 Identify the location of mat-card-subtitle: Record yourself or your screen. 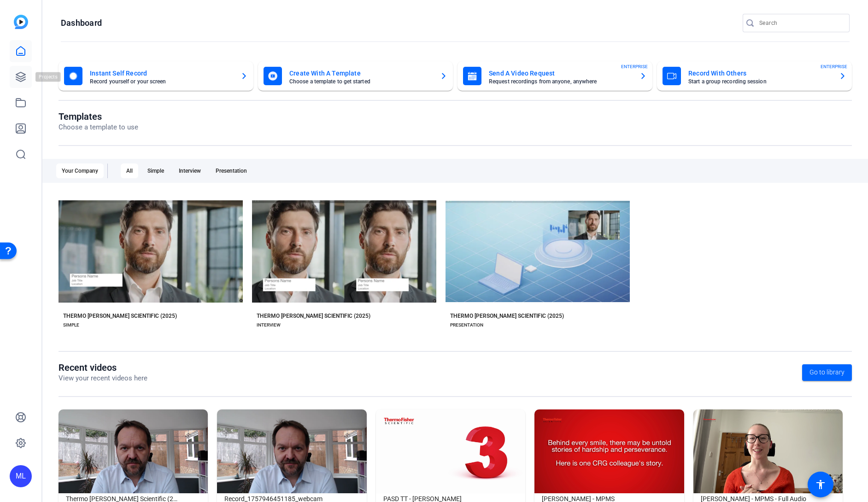
(161, 81).